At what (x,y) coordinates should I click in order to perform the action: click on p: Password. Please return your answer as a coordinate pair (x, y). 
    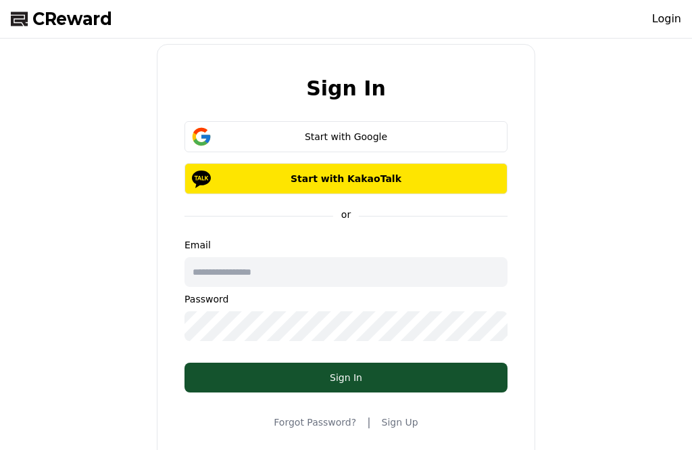
    Looking at the image, I should click on (346, 299).